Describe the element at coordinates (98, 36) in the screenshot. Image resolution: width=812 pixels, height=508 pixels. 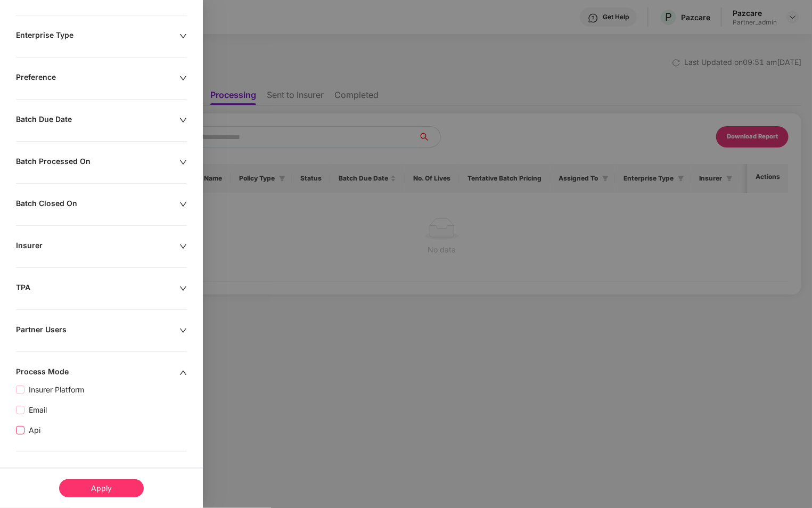
I see `div: Enterprise Type` at that location.